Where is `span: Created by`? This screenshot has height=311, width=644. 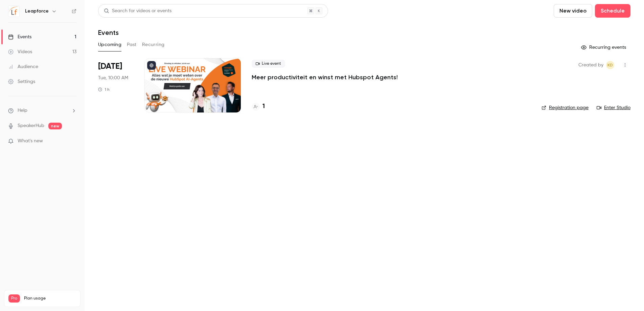 span: Created by is located at coordinates (591, 65).